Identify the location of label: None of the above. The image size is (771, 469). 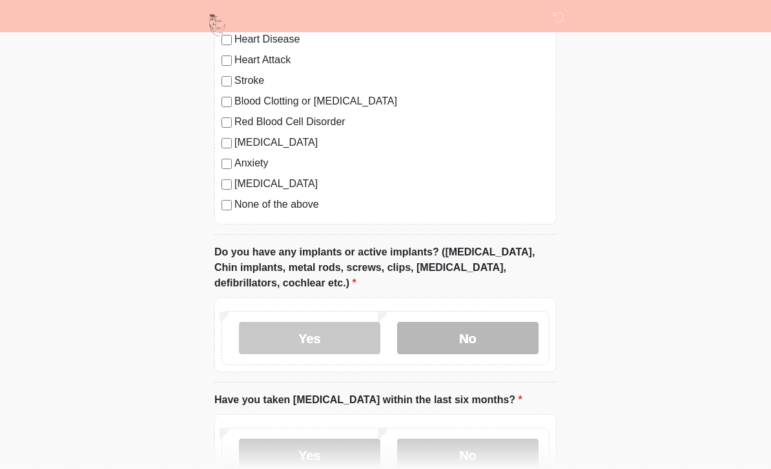
(392, 205).